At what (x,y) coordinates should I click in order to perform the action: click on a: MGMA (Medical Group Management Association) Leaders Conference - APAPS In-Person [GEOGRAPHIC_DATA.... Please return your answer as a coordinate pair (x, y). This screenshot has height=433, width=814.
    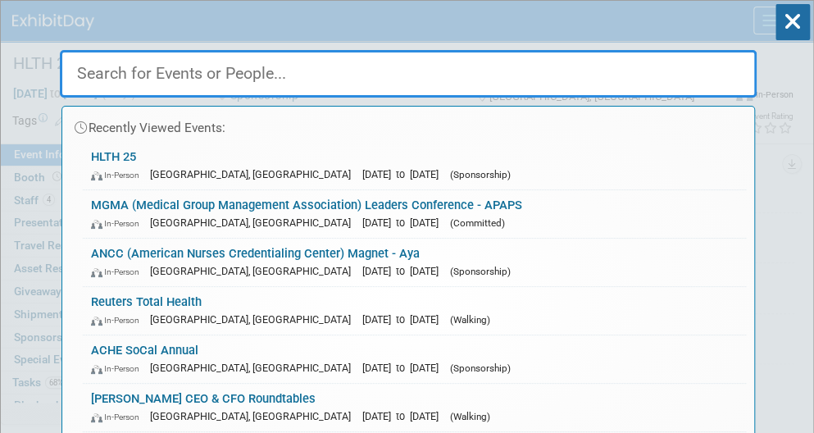
    Looking at the image, I should click on (414, 214).